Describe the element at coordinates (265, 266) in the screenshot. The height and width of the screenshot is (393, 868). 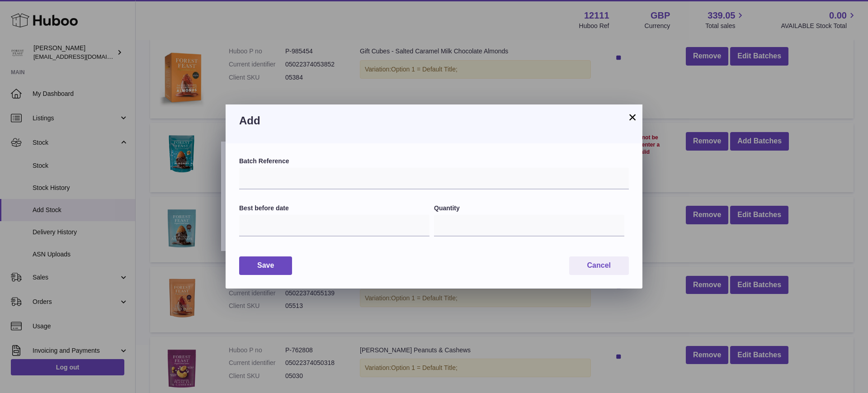
I see `button: Save` at that location.